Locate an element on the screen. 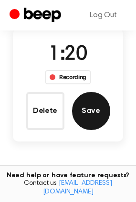 The width and height of the screenshot is (136, 202). span: Contact us is located at coordinates (68, 188).